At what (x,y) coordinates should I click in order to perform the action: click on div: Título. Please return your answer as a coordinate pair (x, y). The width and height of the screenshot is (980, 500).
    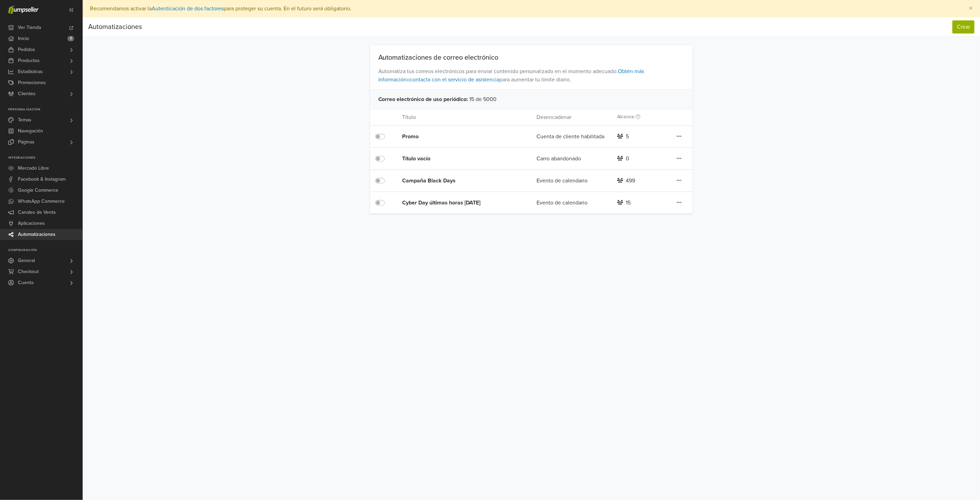
    Looking at the image, I should click on (464, 118).